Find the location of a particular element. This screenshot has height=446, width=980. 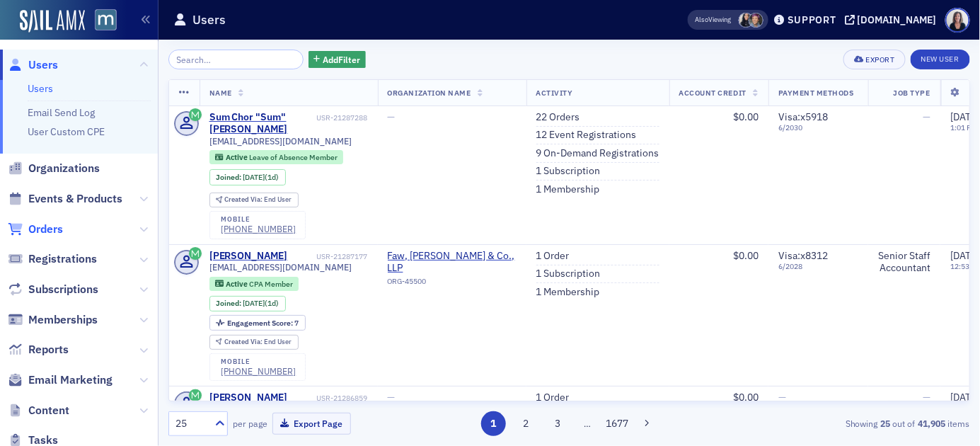

button: 1 is located at coordinates (493, 423).